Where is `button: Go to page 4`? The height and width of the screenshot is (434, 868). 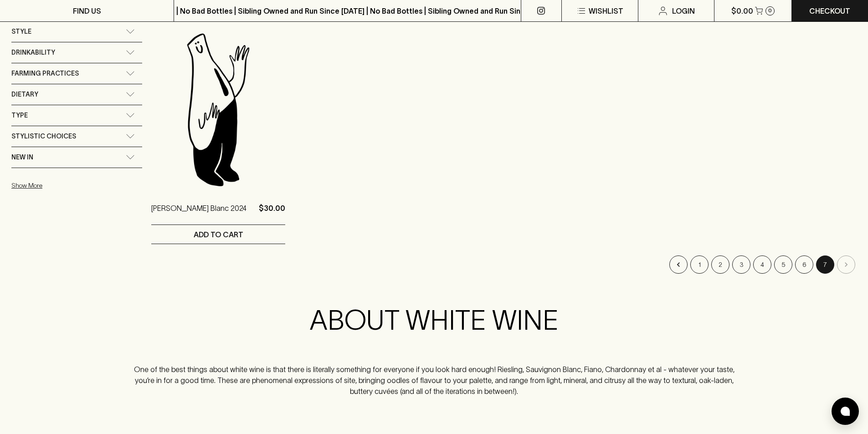
button: Go to page 4 is located at coordinates (763, 265).